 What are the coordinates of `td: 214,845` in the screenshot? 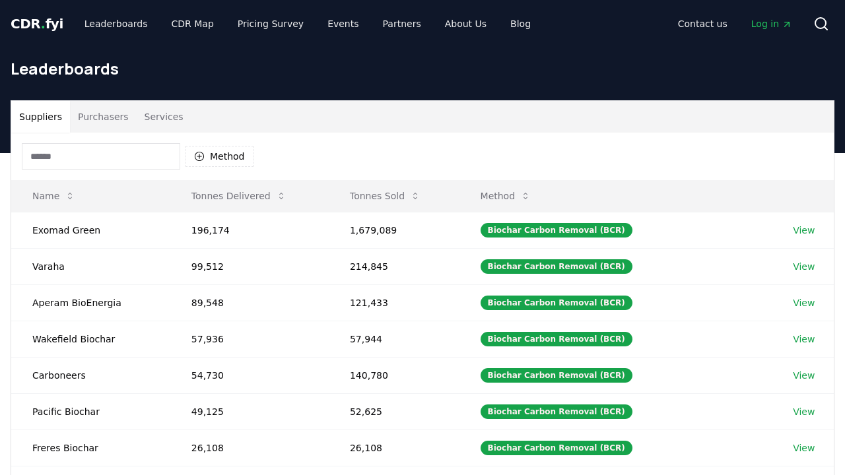 It's located at (394, 266).